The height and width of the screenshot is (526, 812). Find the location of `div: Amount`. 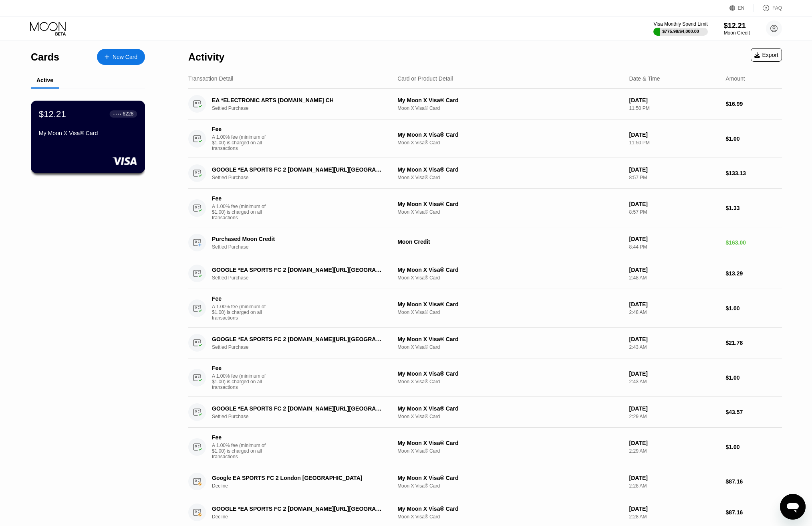

div: Amount is located at coordinates (735, 79).